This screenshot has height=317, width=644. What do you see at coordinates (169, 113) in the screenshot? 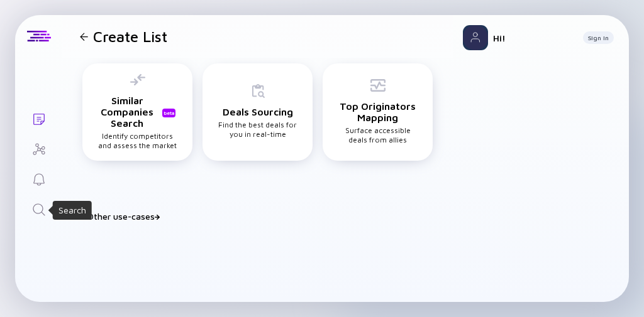
I see `div: beta` at bounding box center [169, 113].